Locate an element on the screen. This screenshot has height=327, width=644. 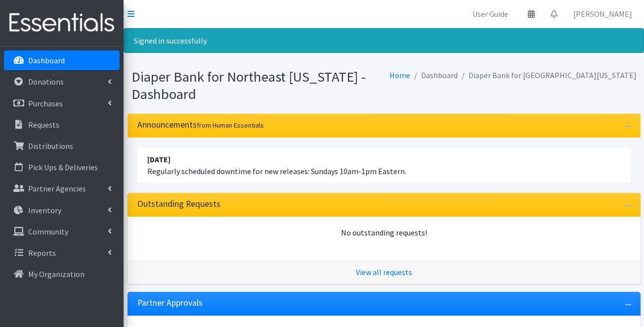
a: Reports is located at coordinates (62, 253).